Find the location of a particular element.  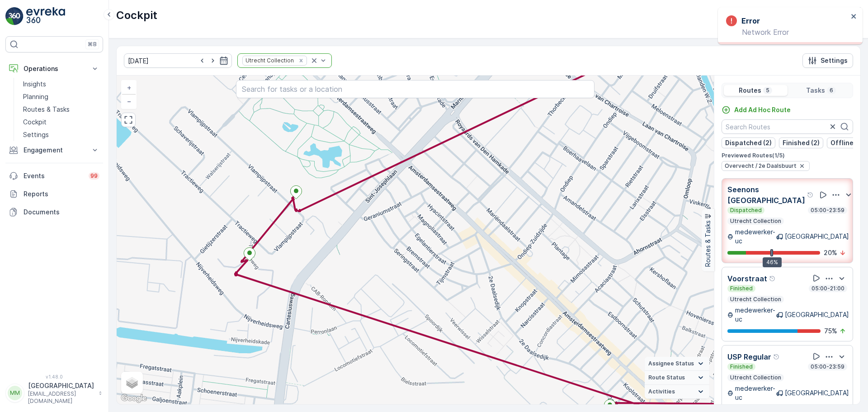

p: Routes is located at coordinates (750, 90).